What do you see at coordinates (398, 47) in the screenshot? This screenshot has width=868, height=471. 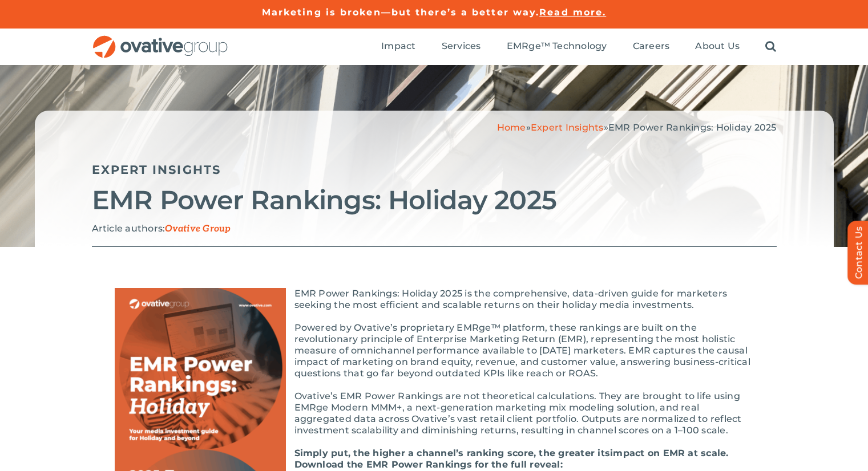 I see `a: Impact` at bounding box center [398, 47].